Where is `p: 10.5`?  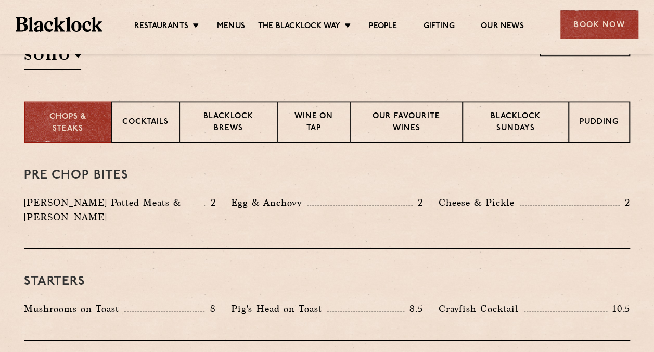
p: 10.5 is located at coordinates (619, 309).